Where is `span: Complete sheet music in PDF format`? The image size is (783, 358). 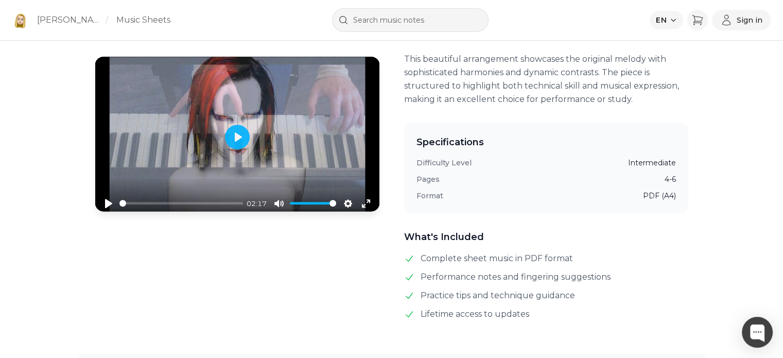
span: Complete sheet music in PDF format is located at coordinates (497, 258).